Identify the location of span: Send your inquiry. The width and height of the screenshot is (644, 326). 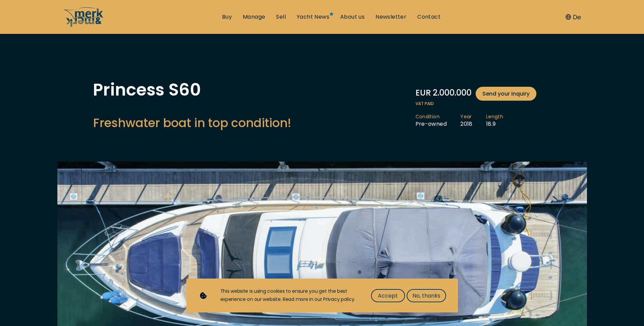
(506, 93).